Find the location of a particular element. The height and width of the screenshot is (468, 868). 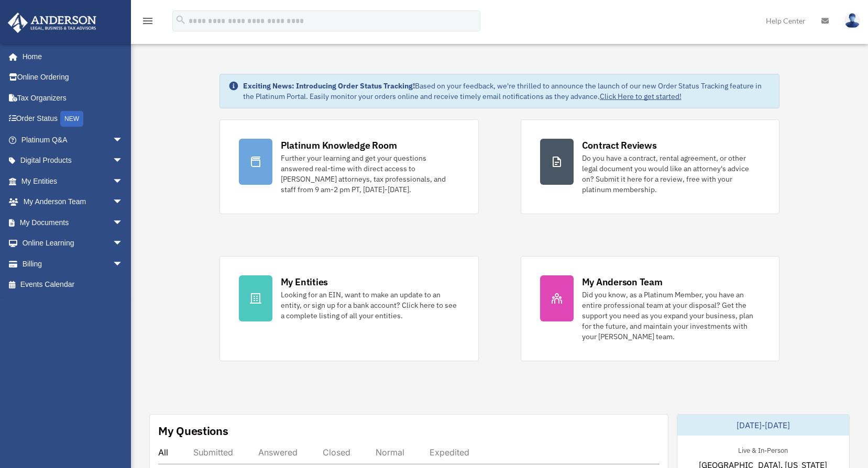

div: Contract Reviews is located at coordinates (619, 145).